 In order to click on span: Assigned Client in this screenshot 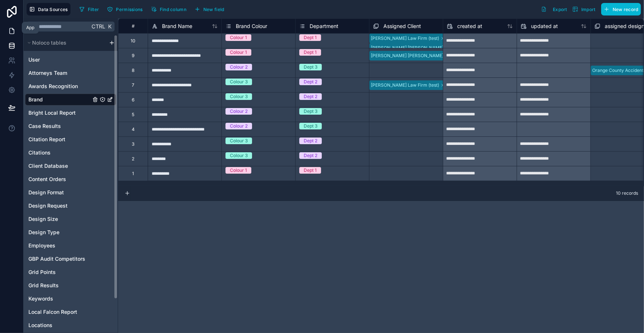, I will do `click(402, 26)`.